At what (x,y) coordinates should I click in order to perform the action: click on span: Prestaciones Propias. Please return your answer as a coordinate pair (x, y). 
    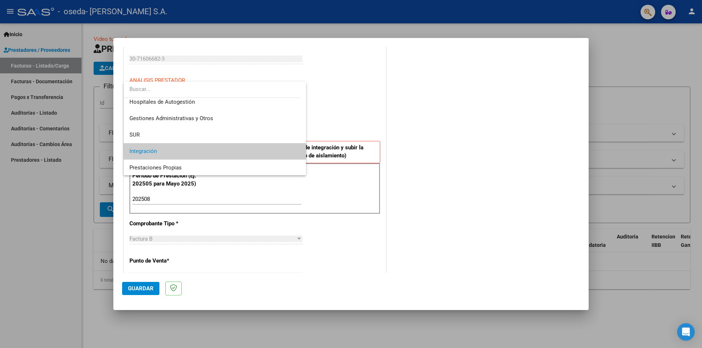
    Looking at the image, I should click on (155, 168).